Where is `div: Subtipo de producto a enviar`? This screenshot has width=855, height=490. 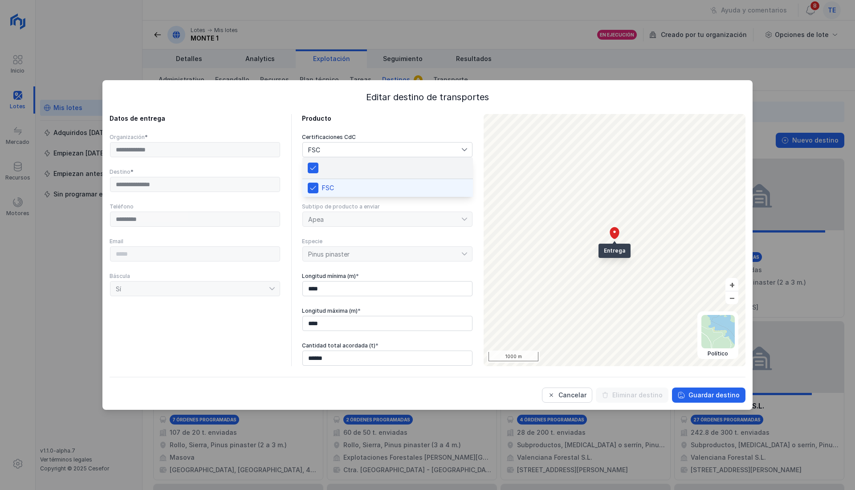 div: Subtipo de producto a enviar is located at coordinates (388, 207).